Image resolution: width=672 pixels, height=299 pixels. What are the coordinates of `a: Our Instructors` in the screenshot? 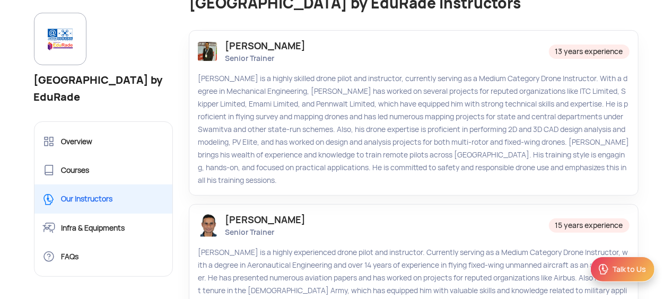 It's located at (103, 199).